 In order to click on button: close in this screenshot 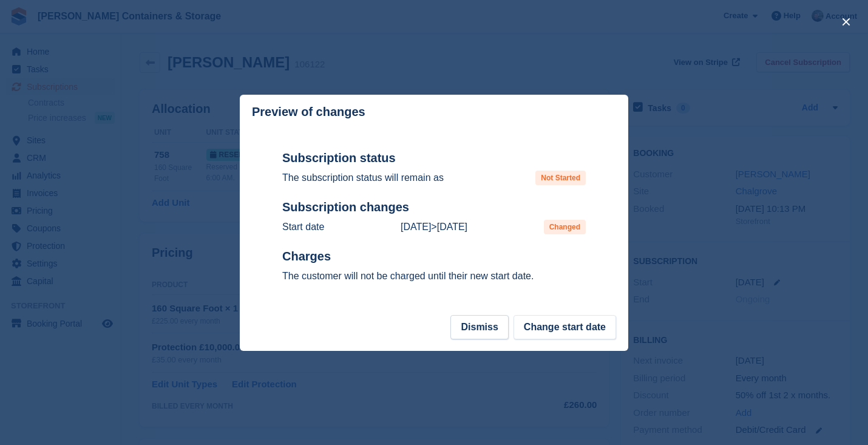, I will do `click(847, 22)`.